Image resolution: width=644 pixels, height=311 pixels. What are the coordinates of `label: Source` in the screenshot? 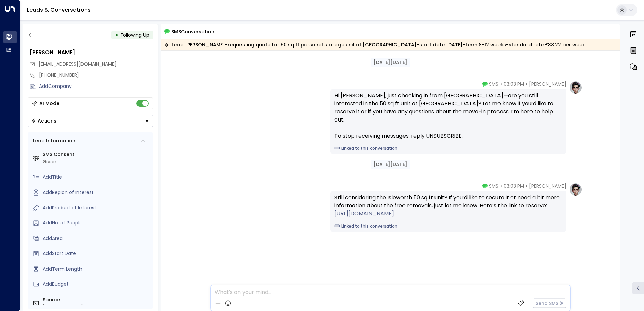 It's located at (96, 299).